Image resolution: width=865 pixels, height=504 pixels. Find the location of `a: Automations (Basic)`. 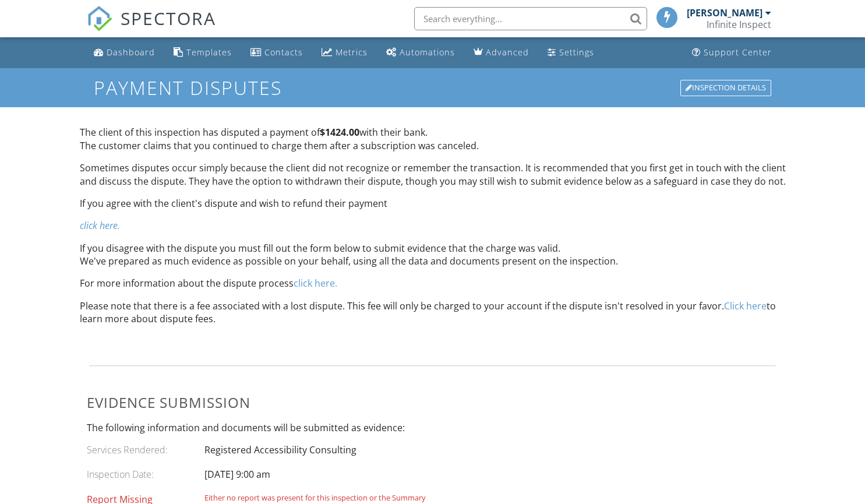

a: Automations (Basic) is located at coordinates (421, 52).